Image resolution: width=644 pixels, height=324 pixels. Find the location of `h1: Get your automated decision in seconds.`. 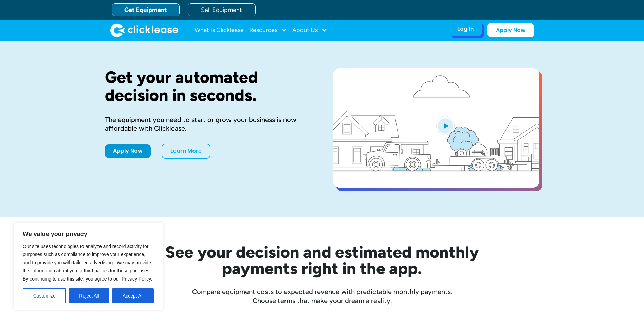

h1: Get your automated decision in seconds. is located at coordinates (208, 86).